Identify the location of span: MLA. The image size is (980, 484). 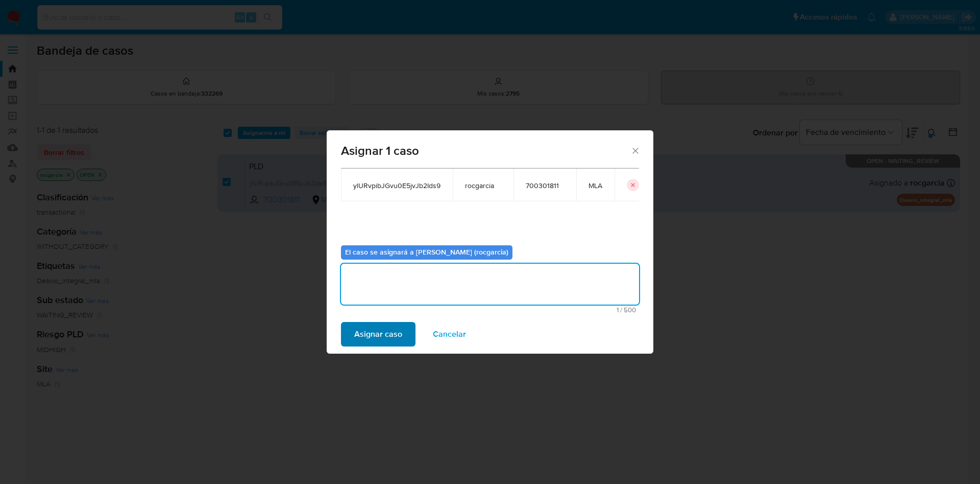
(595, 185).